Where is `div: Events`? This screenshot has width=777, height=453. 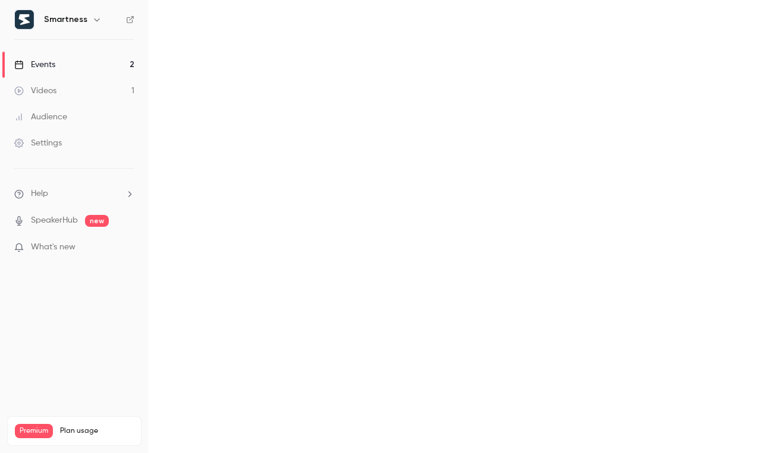 div: Events is located at coordinates (34, 65).